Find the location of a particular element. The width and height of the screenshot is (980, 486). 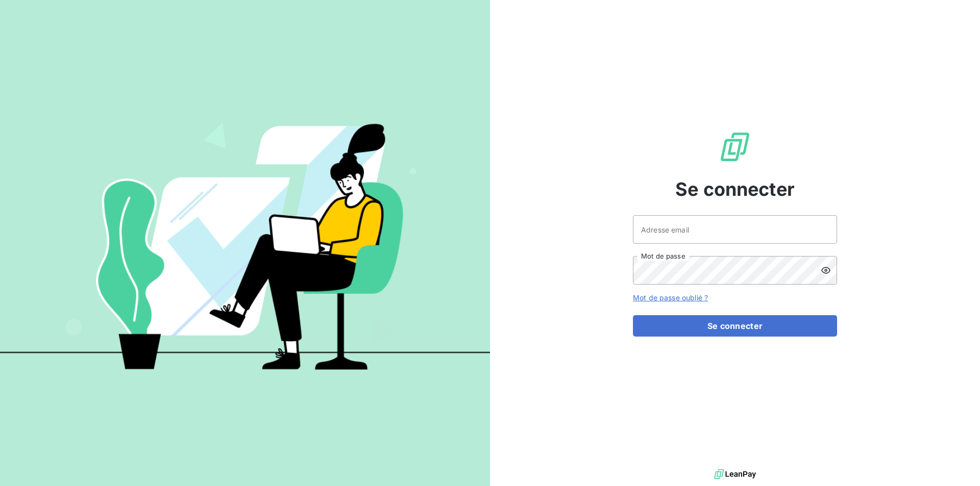

img: logo is located at coordinates (735, 475).